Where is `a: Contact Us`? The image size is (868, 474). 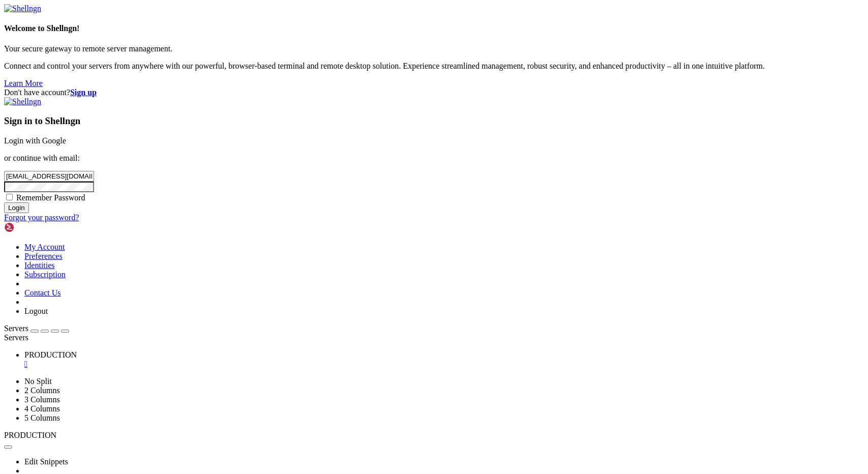
a: Contact Us is located at coordinates (43, 293).